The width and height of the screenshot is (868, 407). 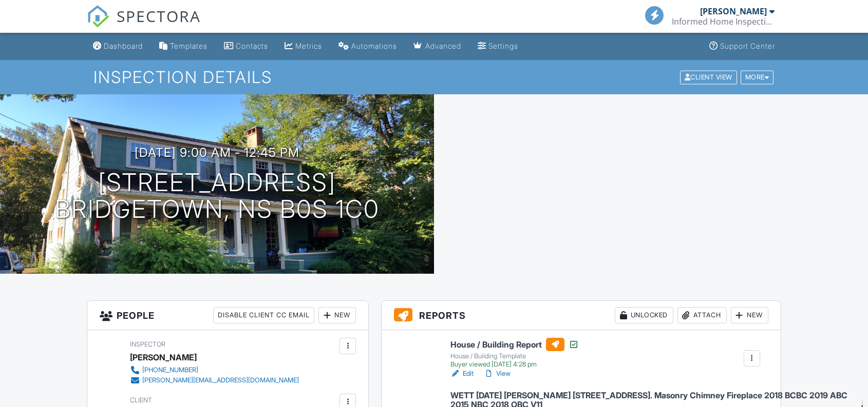 What do you see at coordinates (303, 46) in the screenshot?
I see `a: Metrics` at bounding box center [303, 46].